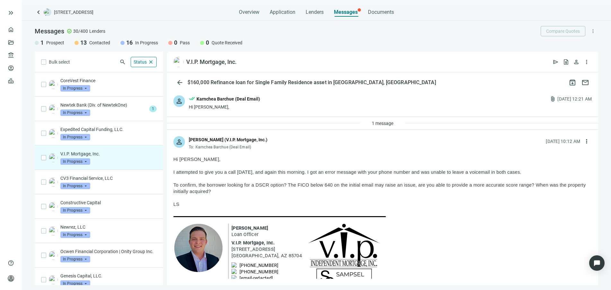 This screenshot has height=290, width=611. Describe the element at coordinates (249, 12) in the screenshot. I see `span: Overview` at that location.